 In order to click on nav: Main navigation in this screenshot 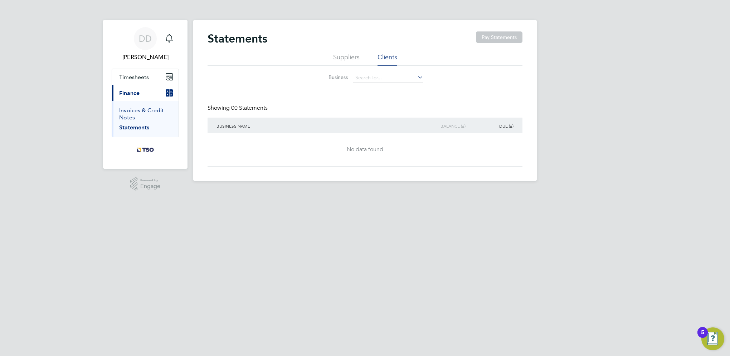, I will do `click(145, 94)`.